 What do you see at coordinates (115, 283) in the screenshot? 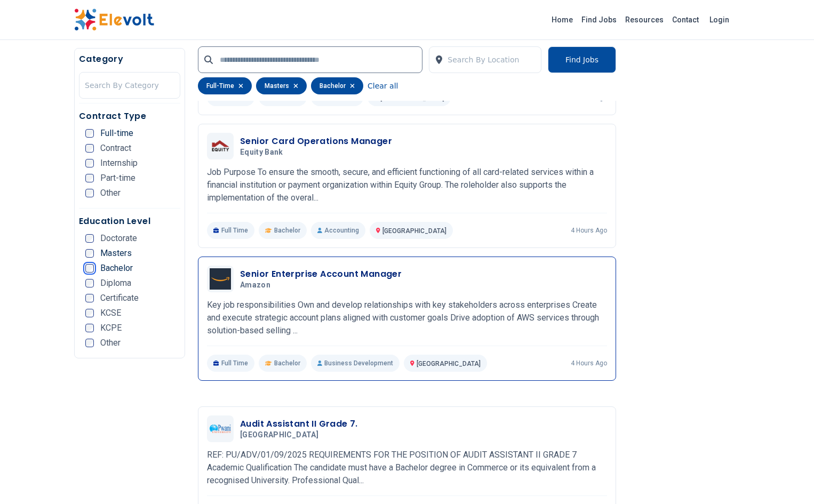
I see `span: Diploma` at bounding box center [115, 283].